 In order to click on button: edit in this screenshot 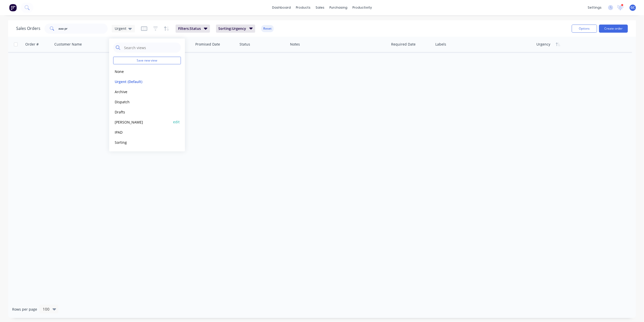, I will do `click(177, 122)`.